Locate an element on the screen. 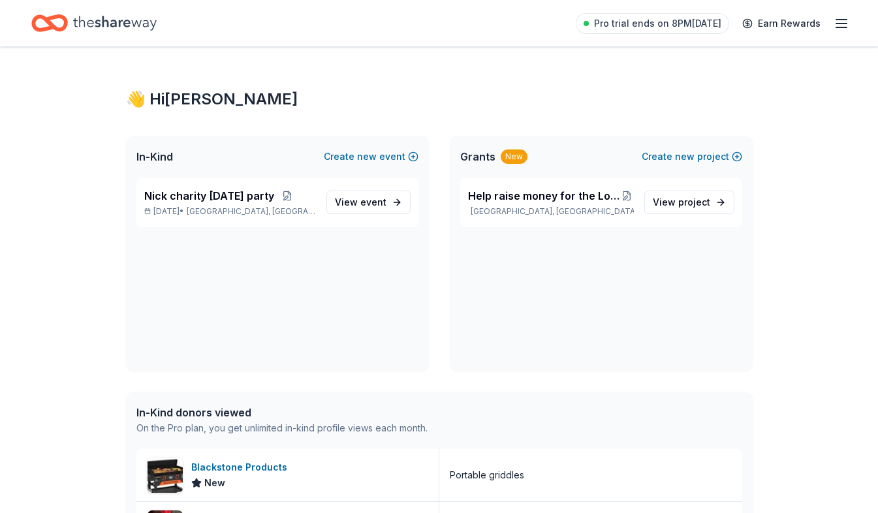 Image resolution: width=878 pixels, height=513 pixels. span: Grants is located at coordinates (478, 157).